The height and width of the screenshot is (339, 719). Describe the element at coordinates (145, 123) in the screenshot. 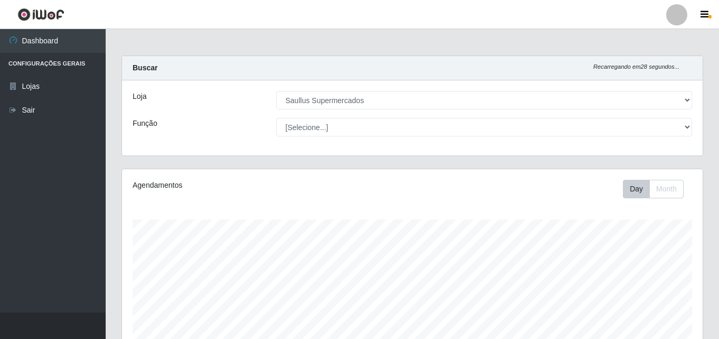

I see `label: Função` at that location.